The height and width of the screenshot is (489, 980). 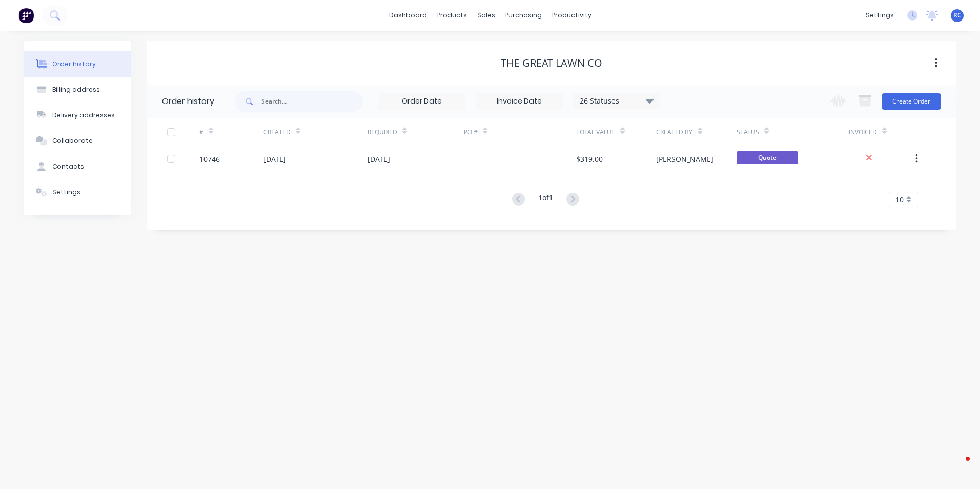 I want to click on button: Delivery addresses, so click(x=78, y=115).